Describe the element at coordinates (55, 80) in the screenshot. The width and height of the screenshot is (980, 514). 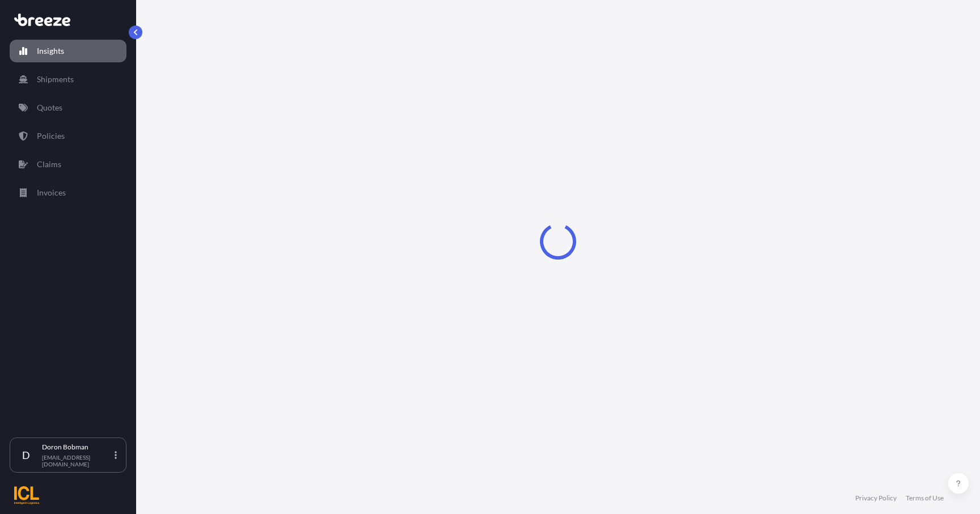
I see `p: Shipments` at that location.